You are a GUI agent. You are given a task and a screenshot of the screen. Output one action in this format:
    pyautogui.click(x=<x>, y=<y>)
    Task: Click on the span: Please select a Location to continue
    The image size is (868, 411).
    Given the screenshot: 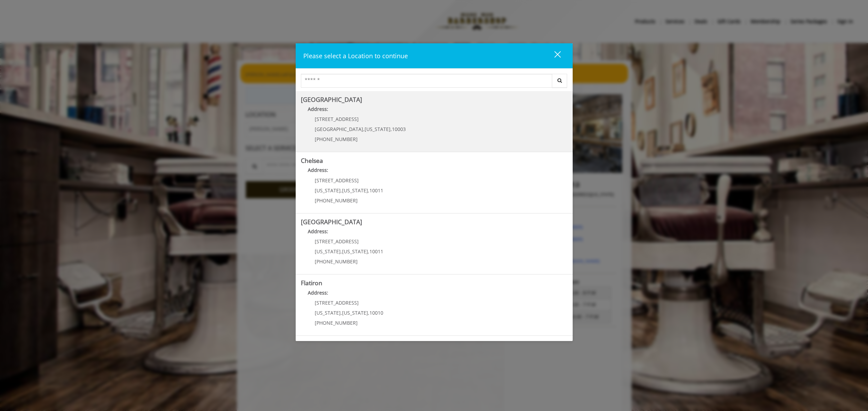 What is the action you would take?
    pyautogui.click(x=356, y=56)
    